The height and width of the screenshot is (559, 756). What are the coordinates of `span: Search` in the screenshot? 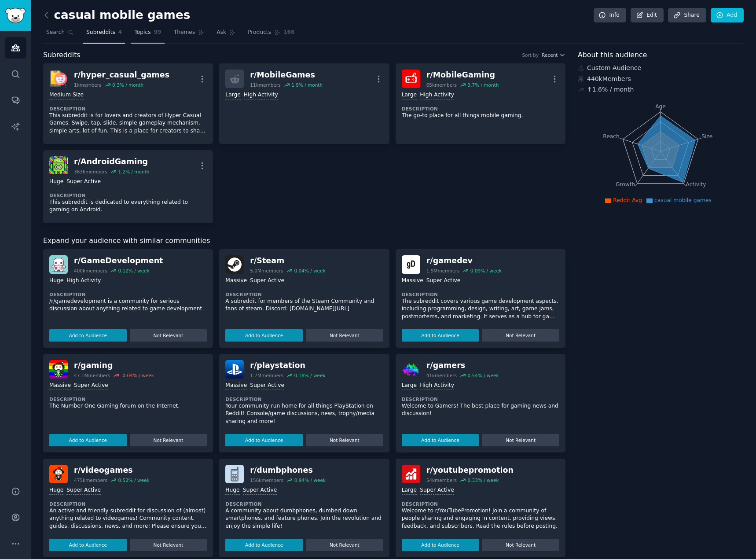 It's located at (56, 32).